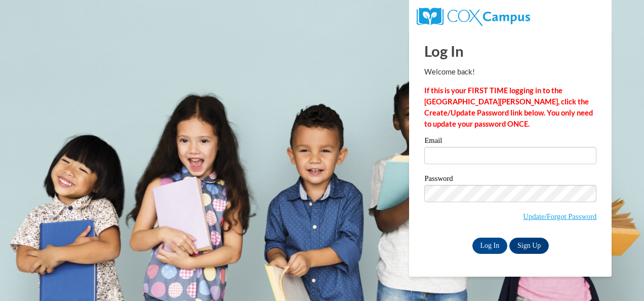 The width and height of the screenshot is (644, 301). Describe the element at coordinates (473, 16) in the screenshot. I see `a: COX Campus` at that location.